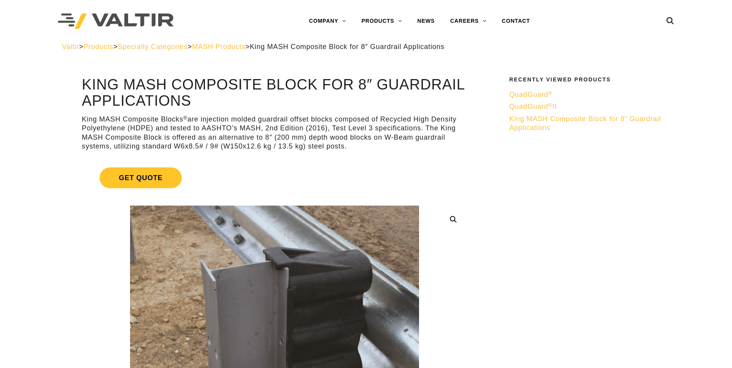  What do you see at coordinates (219, 47) in the screenshot?
I see `a: MASH Products` at bounding box center [219, 47].